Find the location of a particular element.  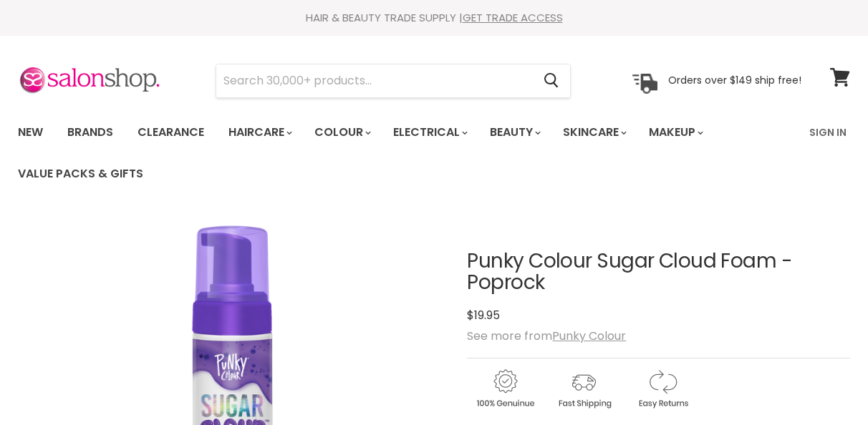

img: returns.gif is located at coordinates (663, 388).